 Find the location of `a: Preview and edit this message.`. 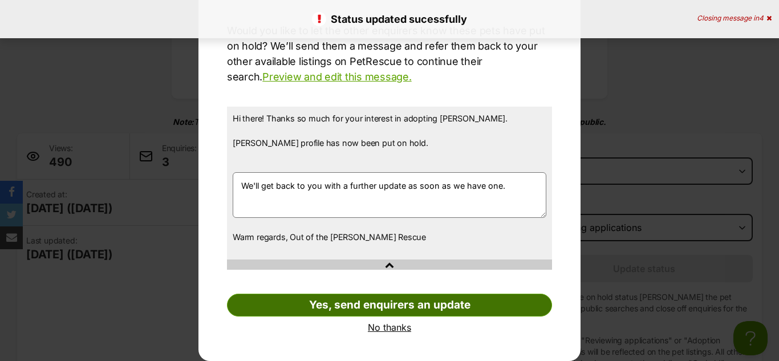

a: Preview and edit this message. is located at coordinates (336, 76).